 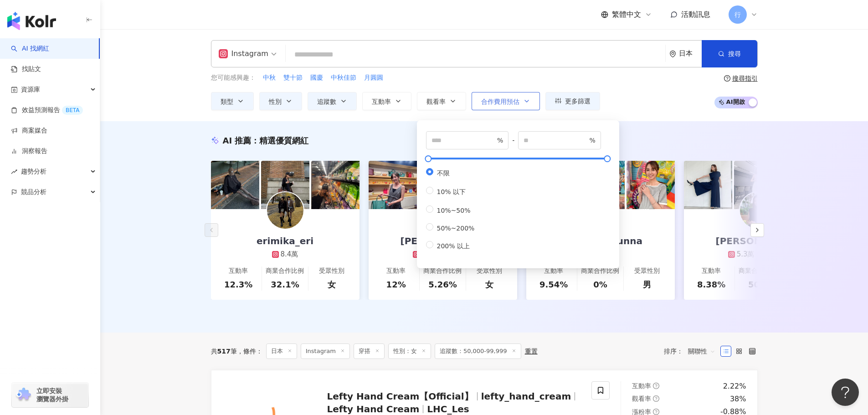 What do you see at coordinates (293, 78) in the screenshot?
I see `button: 雙十節` at bounding box center [293, 78].